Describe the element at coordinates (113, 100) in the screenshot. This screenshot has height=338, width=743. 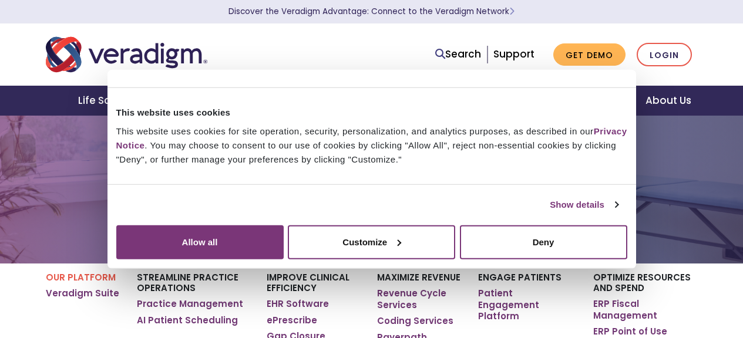
I see `a: Life Sciences` at that location.